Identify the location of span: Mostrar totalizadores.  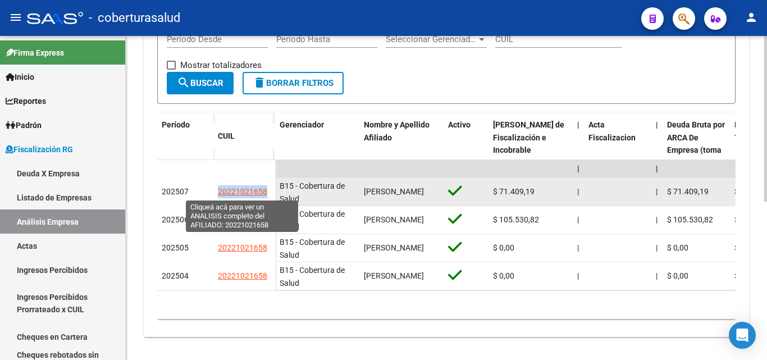
(221, 65).